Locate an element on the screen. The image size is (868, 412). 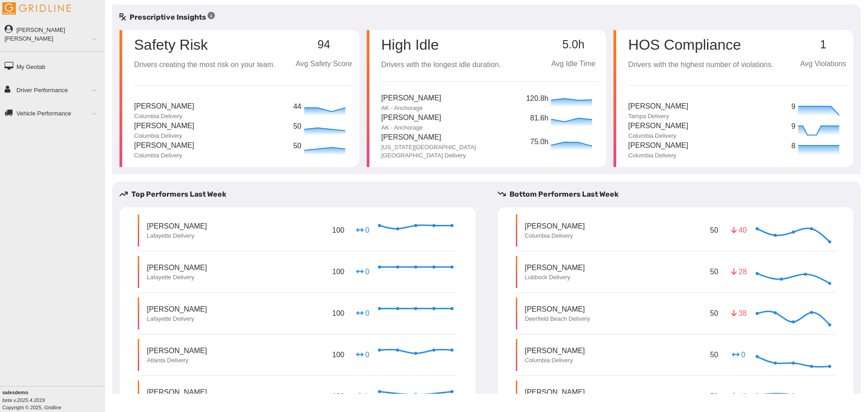
p: High Idle is located at coordinates (441, 45).